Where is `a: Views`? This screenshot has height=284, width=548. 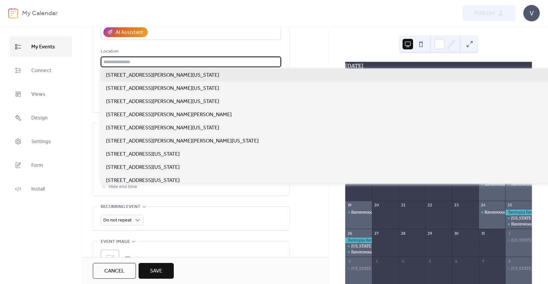
a: Views is located at coordinates (41, 94).